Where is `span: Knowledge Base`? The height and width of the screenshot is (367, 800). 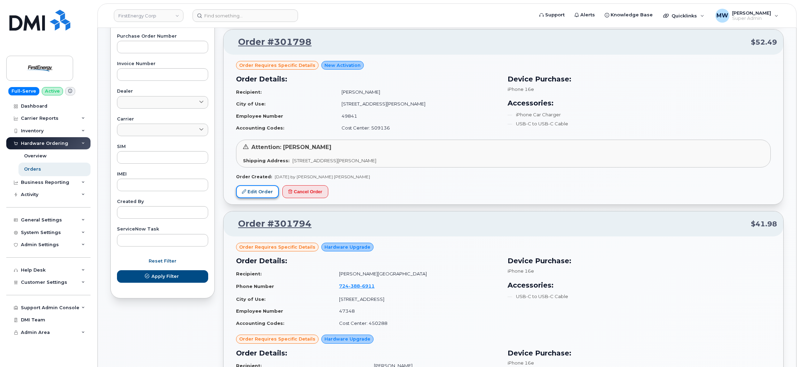 span: Knowledge Base is located at coordinates (631, 15).